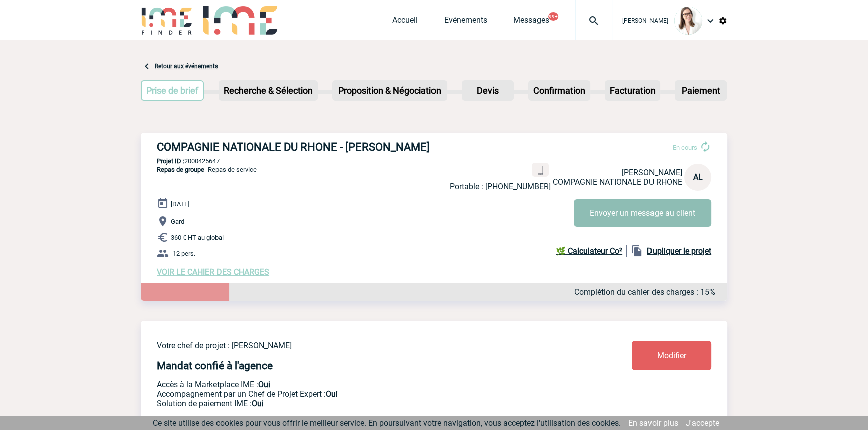 The image size is (868, 430). What do you see at coordinates (365, 394) in the screenshot?
I see `p: Prestation payante` at bounding box center [365, 394].